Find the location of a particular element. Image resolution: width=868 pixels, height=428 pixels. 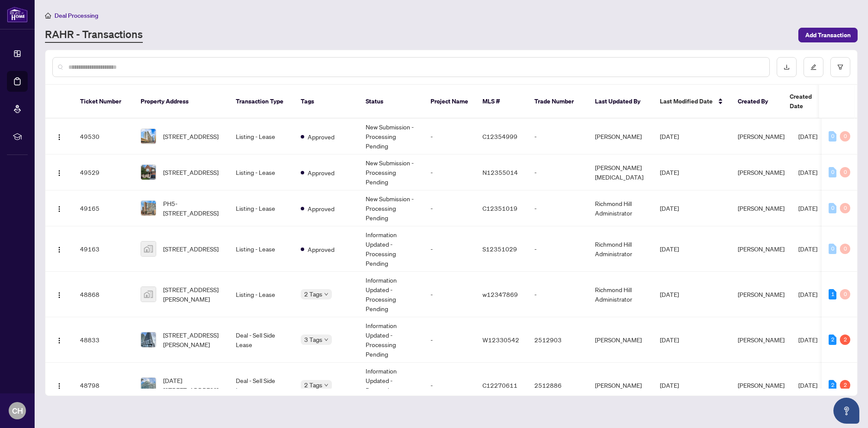

span: Last Modified Date is located at coordinates (686, 101).